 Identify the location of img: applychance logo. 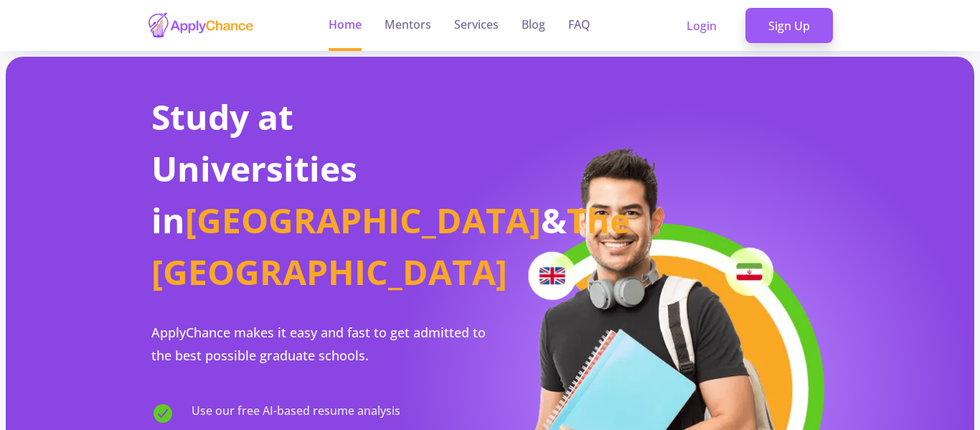
(201, 25).